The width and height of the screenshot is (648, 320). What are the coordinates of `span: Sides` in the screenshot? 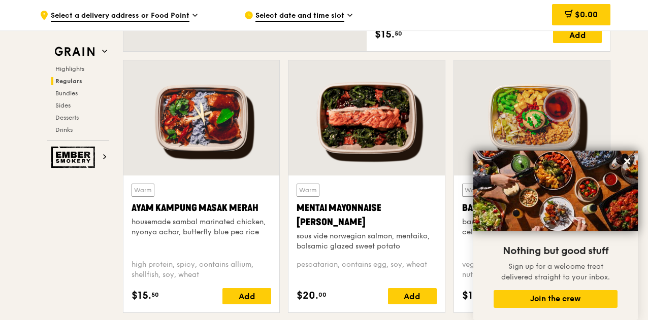 It's located at (63, 106).